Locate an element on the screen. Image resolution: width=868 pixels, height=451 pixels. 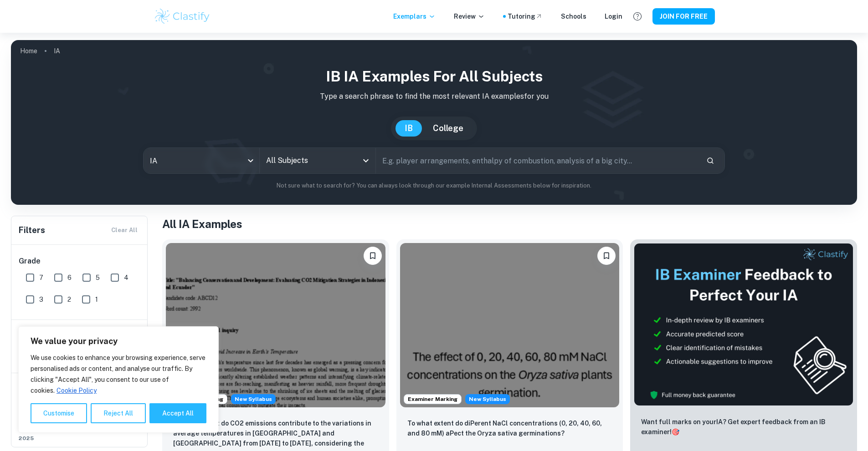
img: profile cover is located at coordinates (434, 123).